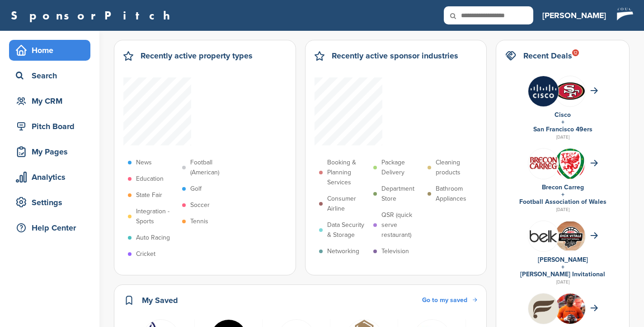  What do you see at coordinates (343, 251) in the screenshot?
I see `p: Networking` at bounding box center [343, 251].